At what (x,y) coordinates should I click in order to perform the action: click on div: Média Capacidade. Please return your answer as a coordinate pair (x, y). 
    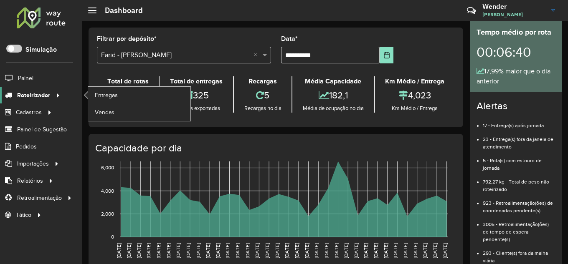
    Looking at the image, I should click on (333, 81).